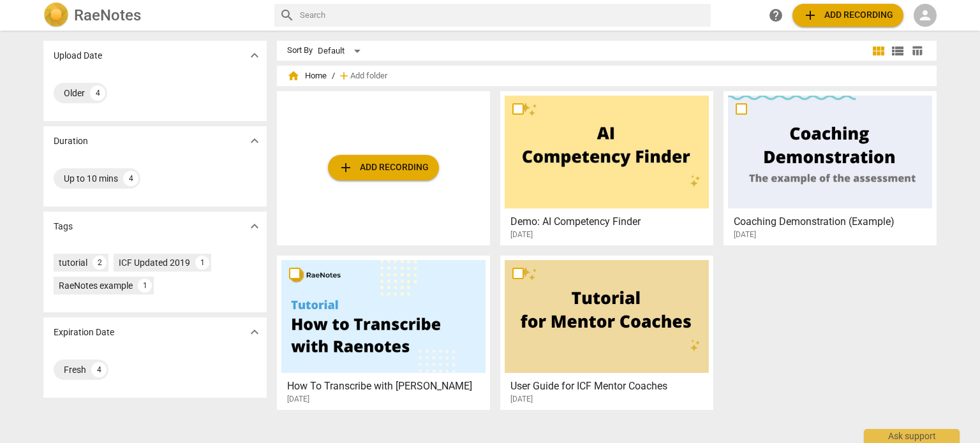 This screenshot has height=443, width=980. I want to click on button: List view, so click(898, 51).